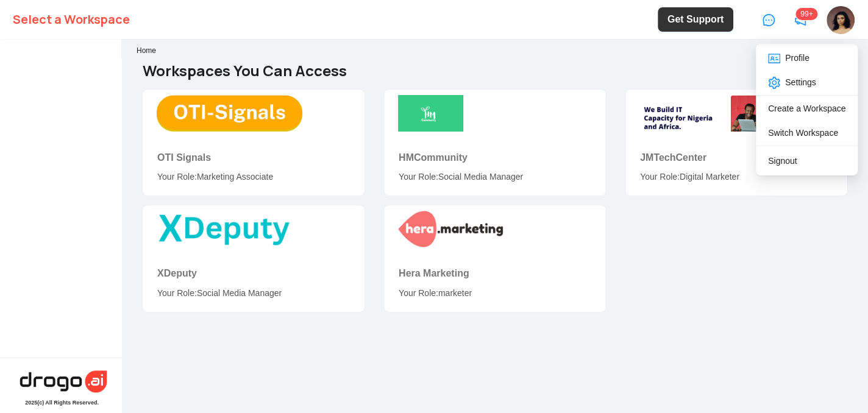 Image resolution: width=868 pixels, height=413 pixels. What do you see at coordinates (62, 403) in the screenshot?
I see `div: 2025 (c) All Rights Reserved.` at bounding box center [62, 403].